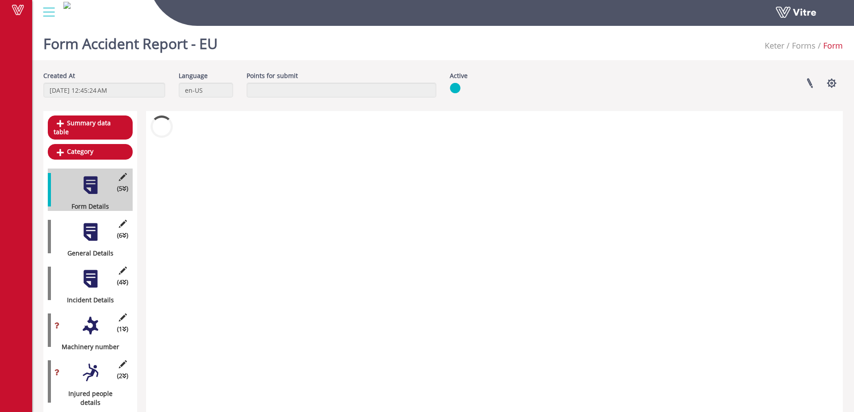 The height and width of the screenshot is (412, 854). I want to click on span: (2 ), so click(122, 376).